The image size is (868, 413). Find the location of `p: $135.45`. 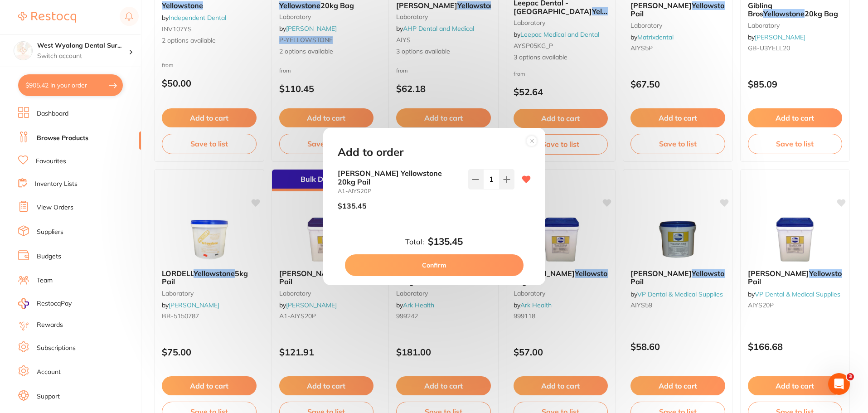

p: $135.45 is located at coordinates (352, 206).